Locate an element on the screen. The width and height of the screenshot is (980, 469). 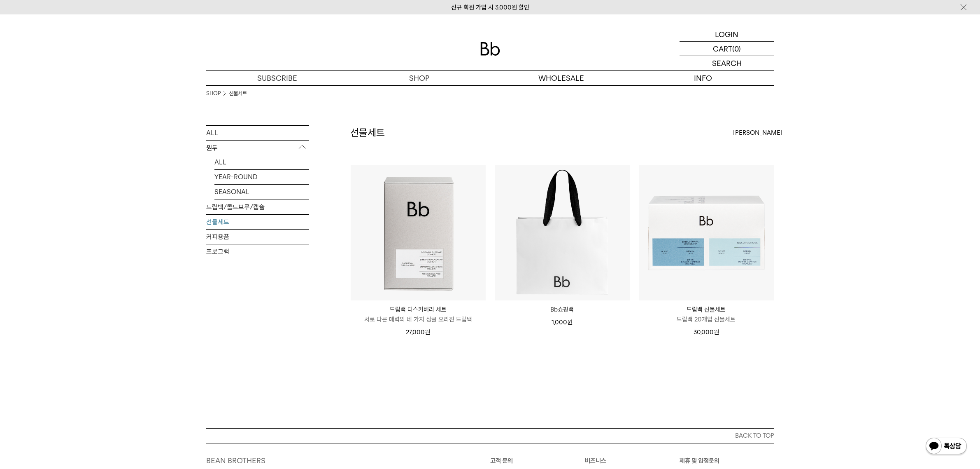
p: 드립백 디스커버리 세트 is located at coordinates (418, 309).